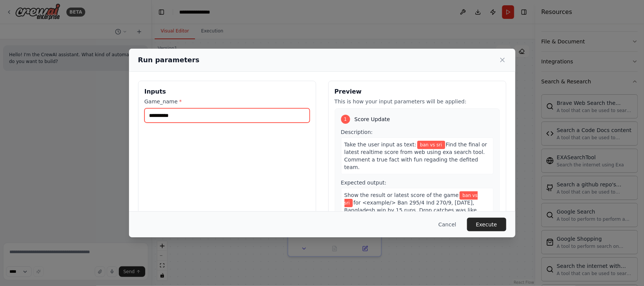 The image size is (644, 286). What do you see at coordinates (402, 195) in the screenshot?
I see `span: Show the result or latest score of the game` at bounding box center [402, 195].